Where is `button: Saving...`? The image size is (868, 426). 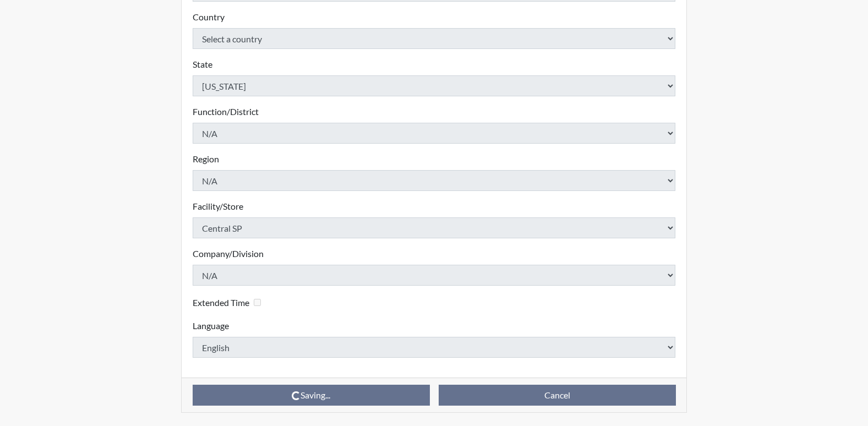
button: Saving... is located at coordinates (311, 395).